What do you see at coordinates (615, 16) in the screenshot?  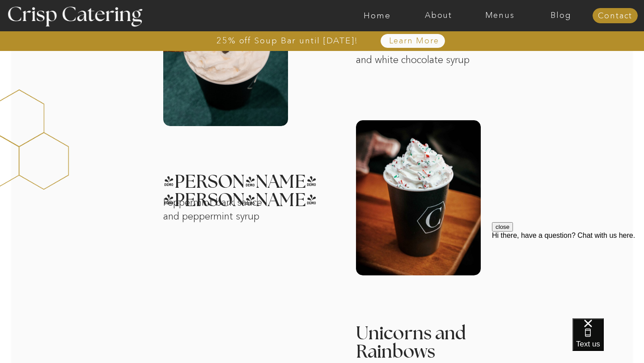 I see `a: Contact` at bounding box center [615, 16].